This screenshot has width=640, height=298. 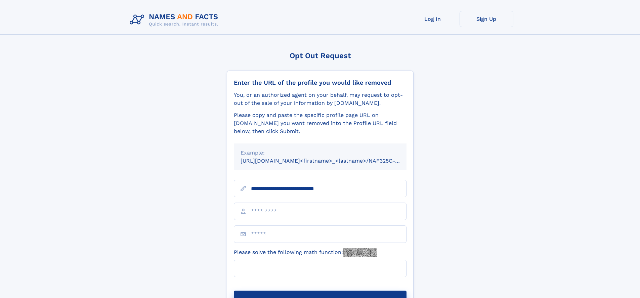 I want to click on img: Logo Names and Facts, so click(x=176, y=20).